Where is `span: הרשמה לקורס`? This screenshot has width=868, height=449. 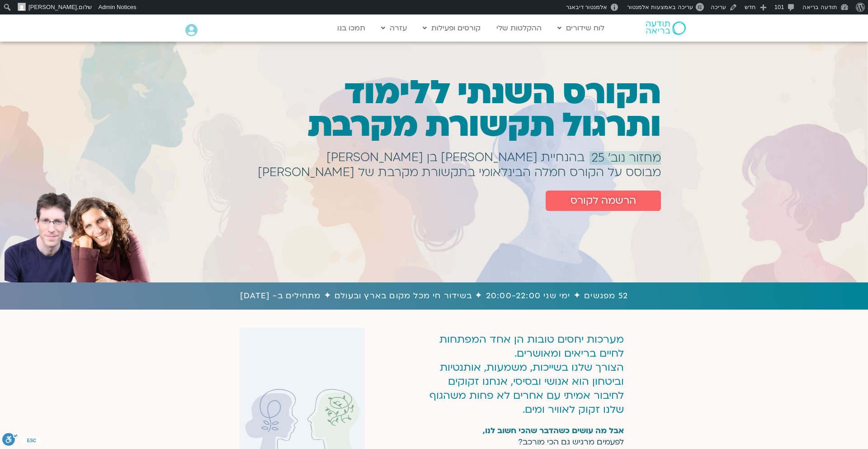 span: הרשמה לקורס is located at coordinates (603, 201).